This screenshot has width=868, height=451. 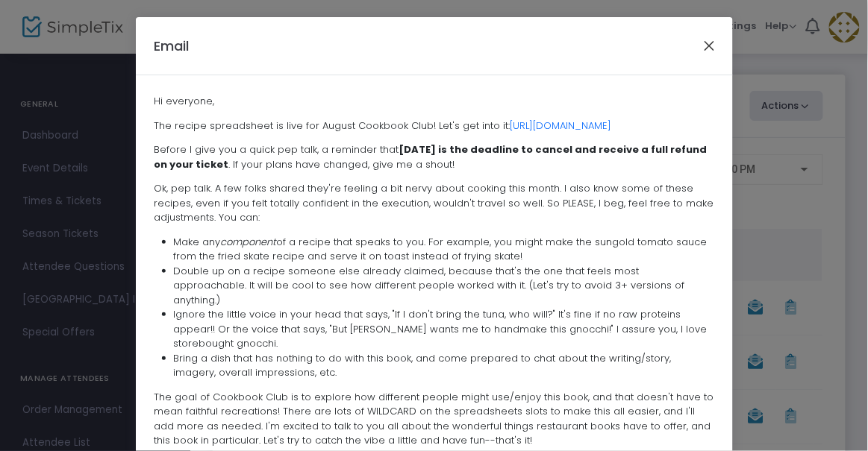 I want to click on li: Bring a dish that has nothing to do with this book, and come prepared to chat about the writing/s..., so click(x=444, y=365).